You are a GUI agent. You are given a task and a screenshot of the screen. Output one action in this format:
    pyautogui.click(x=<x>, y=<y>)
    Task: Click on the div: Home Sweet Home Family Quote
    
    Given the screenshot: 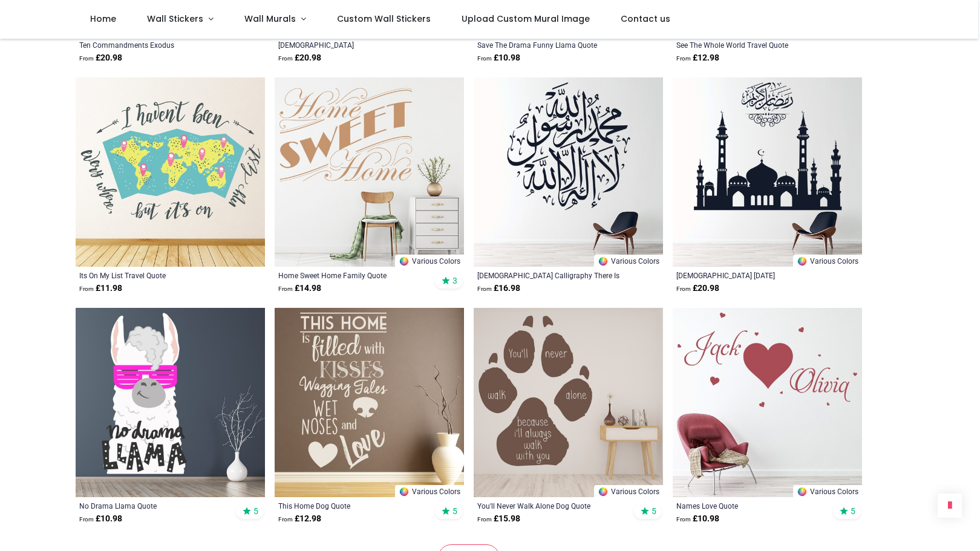 What is the action you would take?
    pyautogui.click(x=351, y=275)
    